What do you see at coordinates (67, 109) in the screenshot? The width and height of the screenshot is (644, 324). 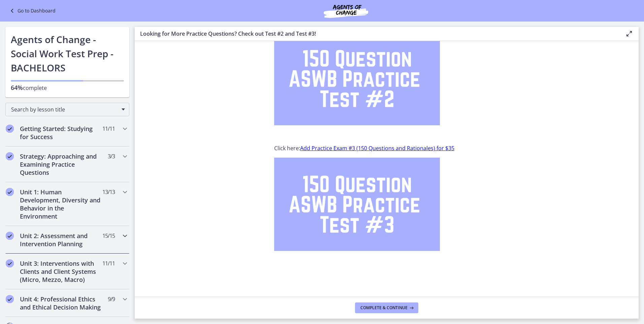 I see `div: Search by lesson title` at bounding box center [67, 109].